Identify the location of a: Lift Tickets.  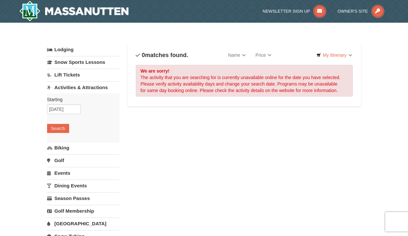
(83, 75).